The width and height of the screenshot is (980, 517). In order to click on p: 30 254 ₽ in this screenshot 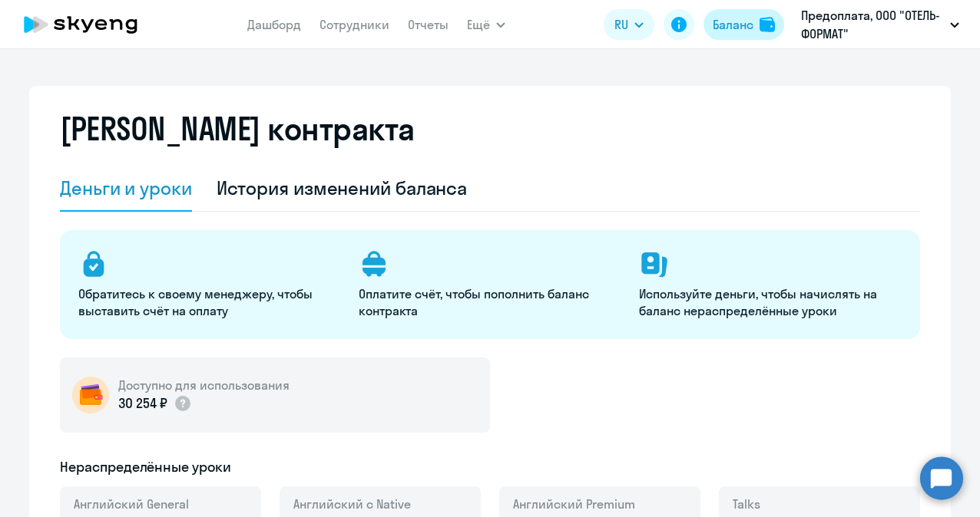, I will do `click(155, 404)`.